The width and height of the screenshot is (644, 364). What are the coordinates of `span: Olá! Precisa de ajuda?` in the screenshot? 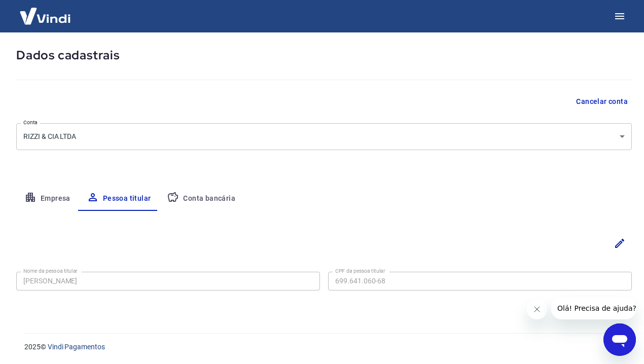 It's located at (46, 11).